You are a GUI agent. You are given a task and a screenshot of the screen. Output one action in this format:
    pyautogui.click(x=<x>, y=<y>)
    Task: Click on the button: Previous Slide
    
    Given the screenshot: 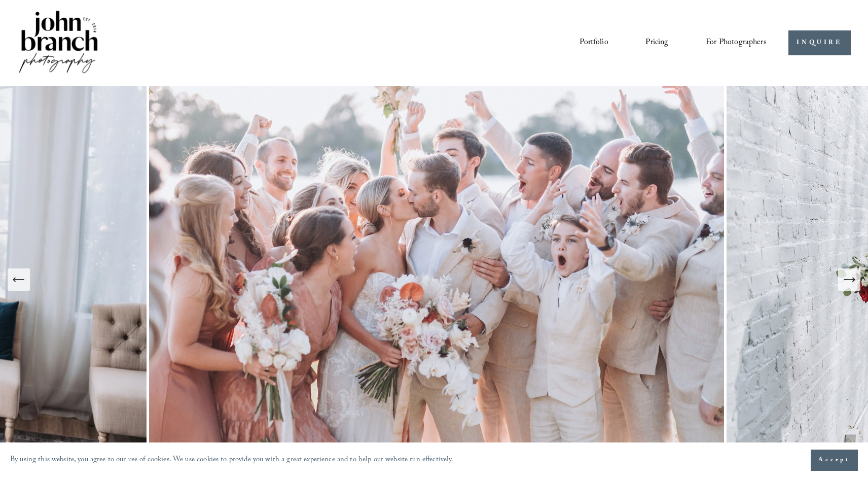 What is the action you would take?
    pyautogui.click(x=19, y=280)
    